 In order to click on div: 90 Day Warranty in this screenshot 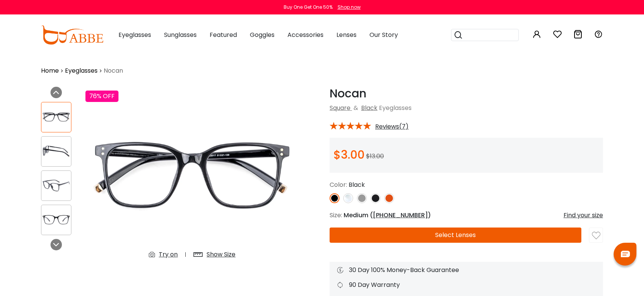, I will do `click(466, 285)`.